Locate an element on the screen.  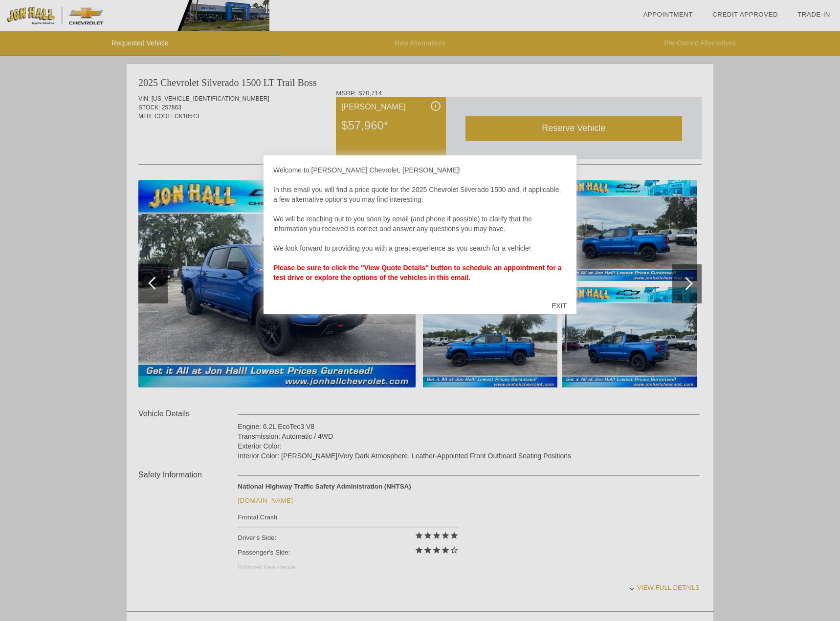
a: Credit Approved is located at coordinates (745, 14).